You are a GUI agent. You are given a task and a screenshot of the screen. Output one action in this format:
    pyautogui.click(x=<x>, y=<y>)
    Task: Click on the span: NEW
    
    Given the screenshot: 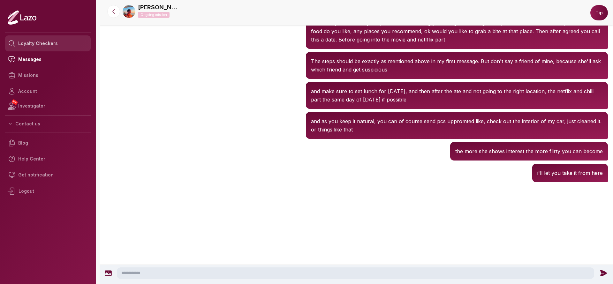 What is the action you would take?
    pyautogui.click(x=15, y=102)
    